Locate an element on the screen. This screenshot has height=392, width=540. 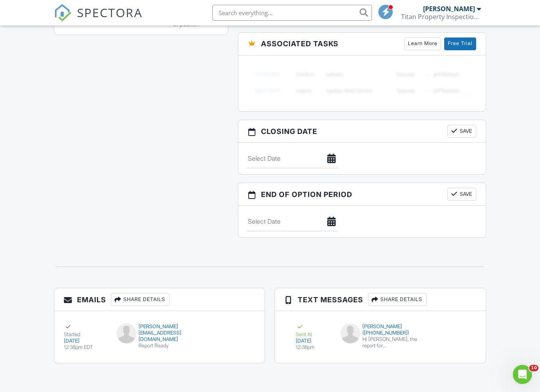
input: Search everything... is located at coordinates (292, 13).